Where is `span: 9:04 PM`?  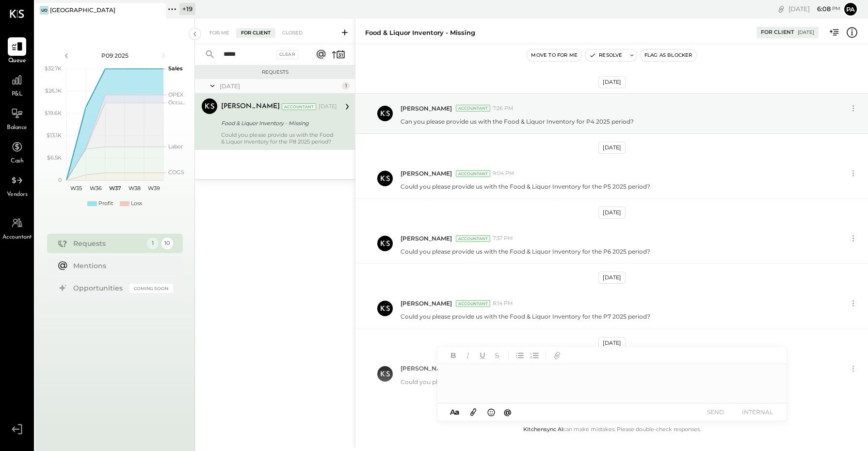 span: 9:04 PM is located at coordinates (503, 174).